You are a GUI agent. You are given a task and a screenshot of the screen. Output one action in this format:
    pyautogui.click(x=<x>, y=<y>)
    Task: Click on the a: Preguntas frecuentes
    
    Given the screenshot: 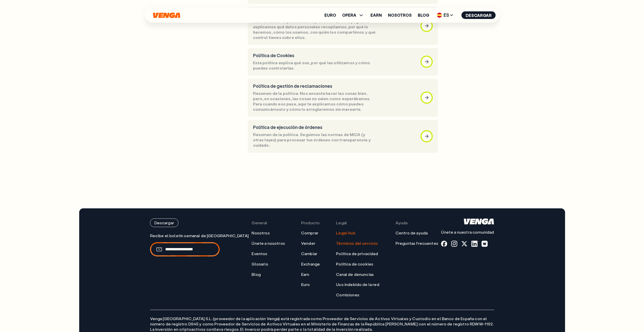 What is the action you would take?
    pyautogui.click(x=417, y=244)
    